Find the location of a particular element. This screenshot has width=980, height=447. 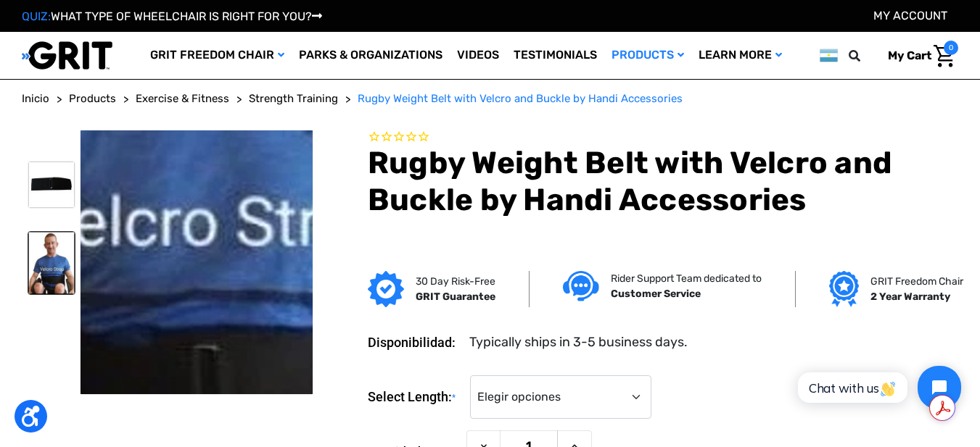

a: Strength Training is located at coordinates (293, 98).